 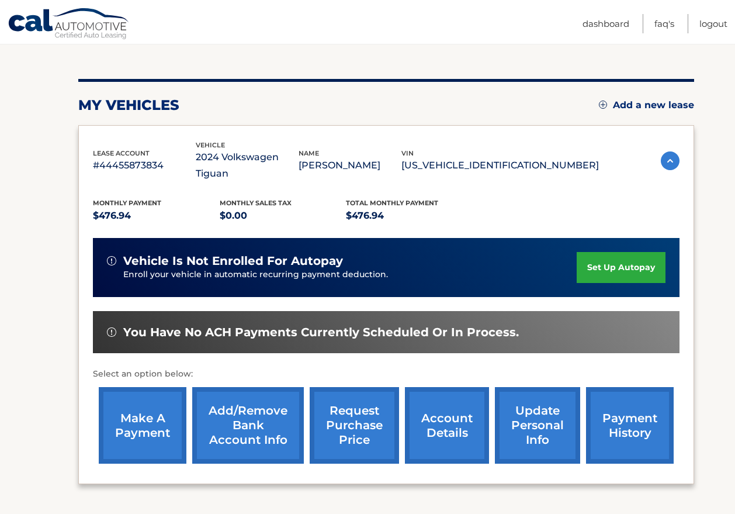 I want to click on span: Monthly sales Tax, so click(x=255, y=203).